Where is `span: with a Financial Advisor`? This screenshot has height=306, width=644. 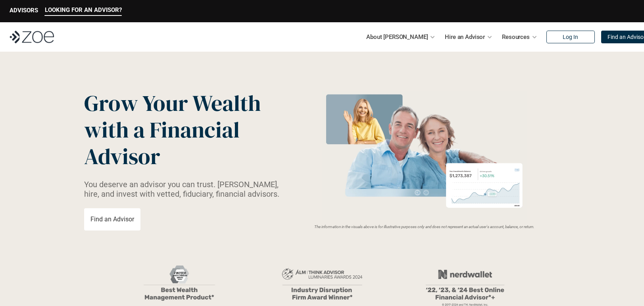
span: with a Financial Advisor is located at coordinates (164, 143).